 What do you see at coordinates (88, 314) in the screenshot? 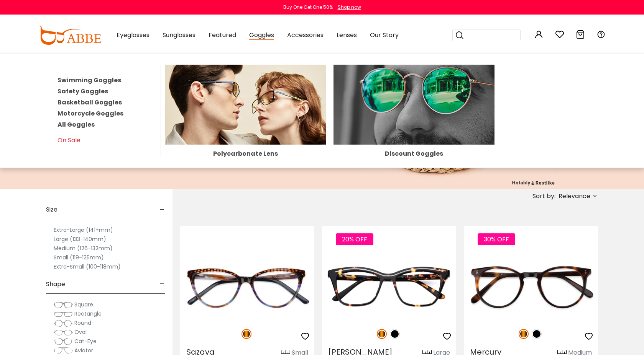
I see `span: Rectangle` at bounding box center [88, 314].